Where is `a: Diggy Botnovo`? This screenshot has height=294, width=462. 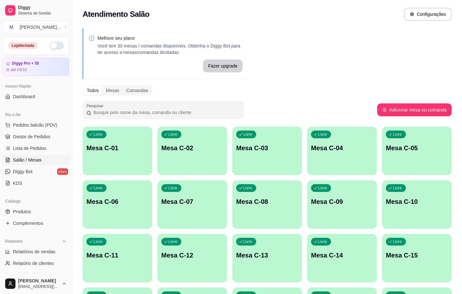
a: Diggy Botnovo is located at coordinates (36, 171).